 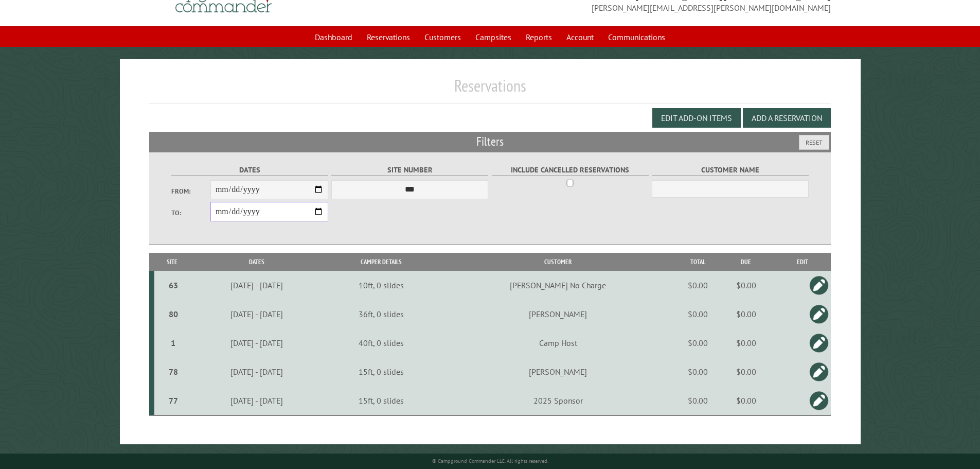 I want to click on th: Camper Details, so click(x=381, y=261).